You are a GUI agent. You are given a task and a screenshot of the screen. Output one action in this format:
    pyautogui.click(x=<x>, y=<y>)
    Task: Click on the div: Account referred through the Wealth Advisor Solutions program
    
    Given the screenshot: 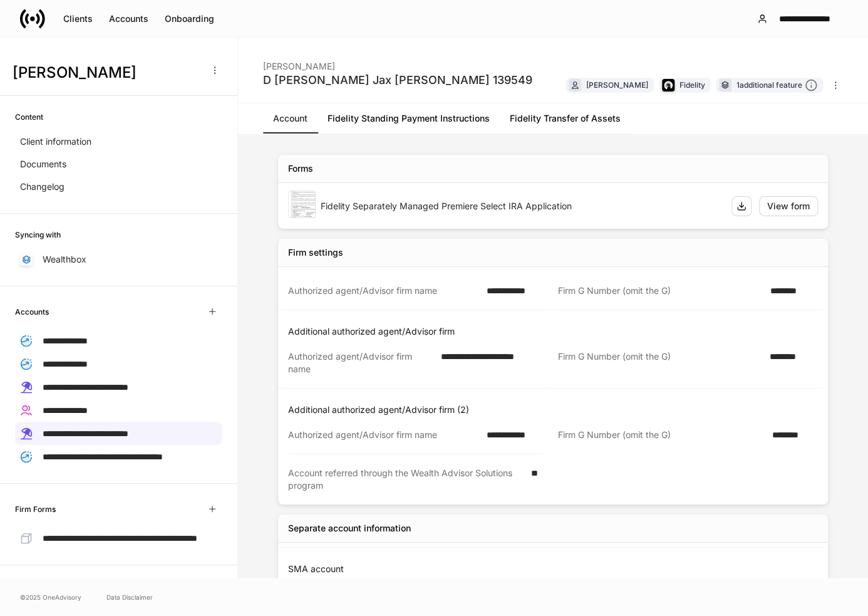 What is the action you would take?
    pyautogui.click(x=406, y=480)
    